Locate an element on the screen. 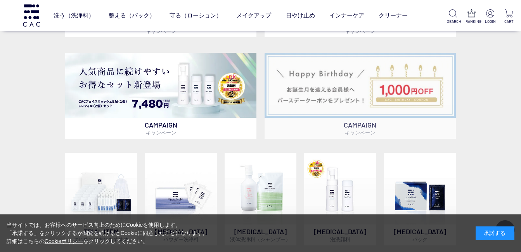 The height and width of the screenshot is (252, 521). div: 承諾する is located at coordinates (495, 233).